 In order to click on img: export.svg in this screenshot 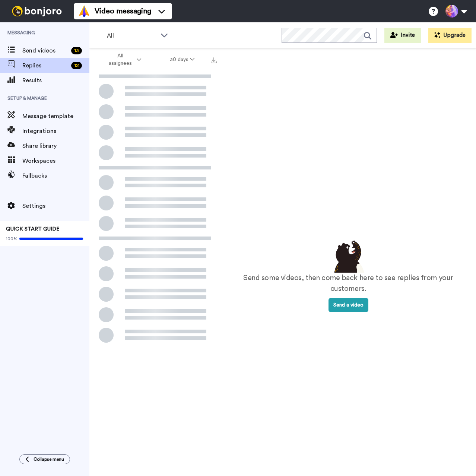, I will do `click(214, 60)`.